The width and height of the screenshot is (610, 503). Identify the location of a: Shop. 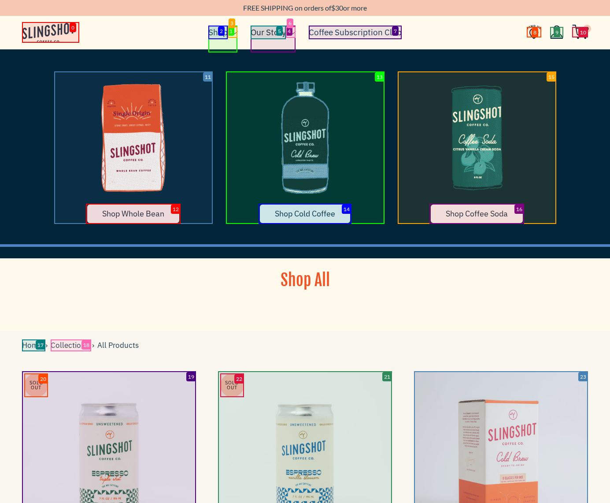
(218, 32).